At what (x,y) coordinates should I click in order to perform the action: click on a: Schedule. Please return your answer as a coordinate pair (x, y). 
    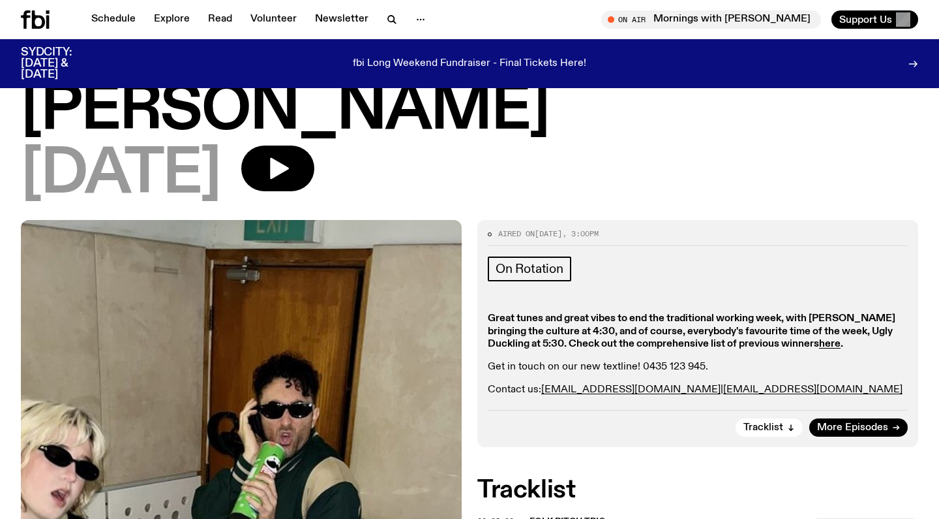
    Looking at the image, I should click on (114, 20).